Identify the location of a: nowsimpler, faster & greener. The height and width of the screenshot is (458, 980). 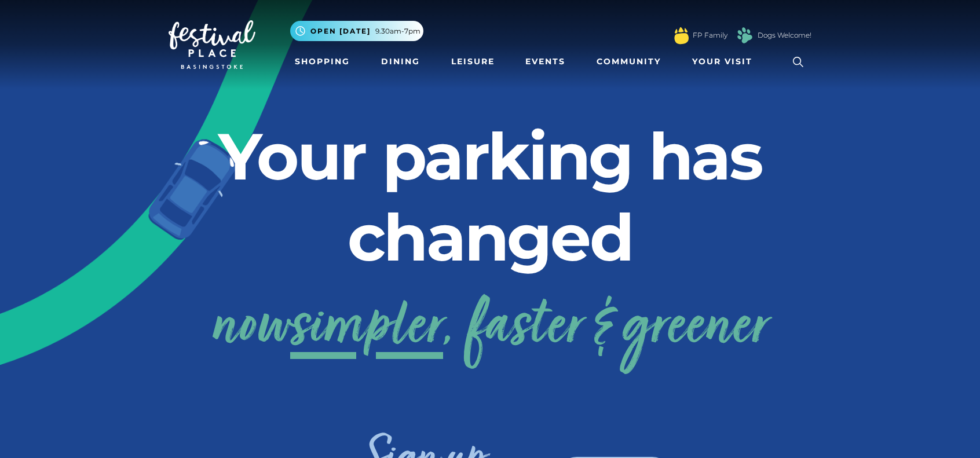
(490, 329).